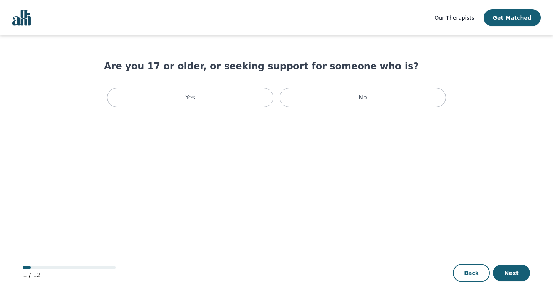 The width and height of the screenshot is (553, 300). I want to click on button: Back, so click(472, 273).